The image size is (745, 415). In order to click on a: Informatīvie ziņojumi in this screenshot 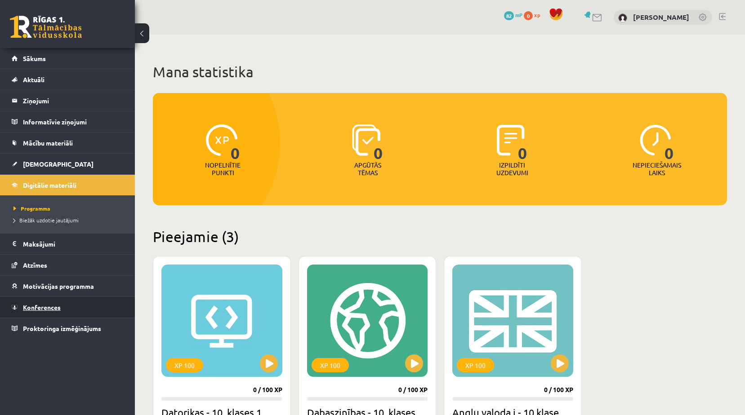, I will do `click(67, 122)`.